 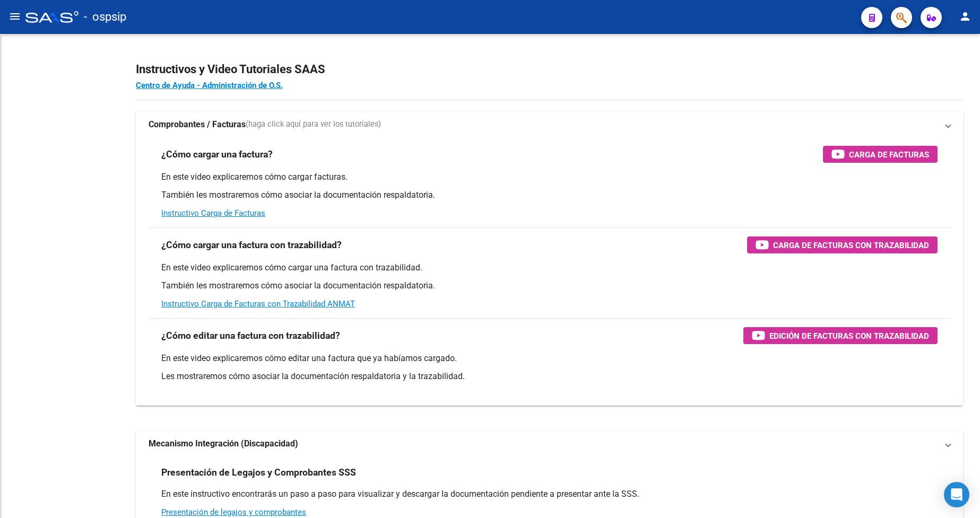 What do you see at coordinates (851, 245) in the screenshot?
I see `span: Carga de Facturas con Trazabilidad` at bounding box center [851, 245].